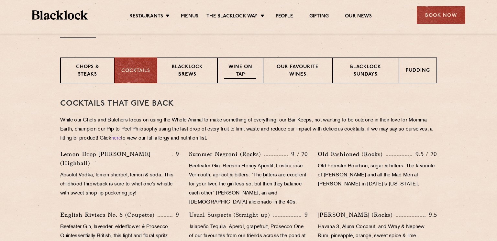 The image size is (497, 241). What do you see at coordinates (424, 154) in the screenshot?
I see `p: 9.5 / 70` at bounding box center [424, 154].